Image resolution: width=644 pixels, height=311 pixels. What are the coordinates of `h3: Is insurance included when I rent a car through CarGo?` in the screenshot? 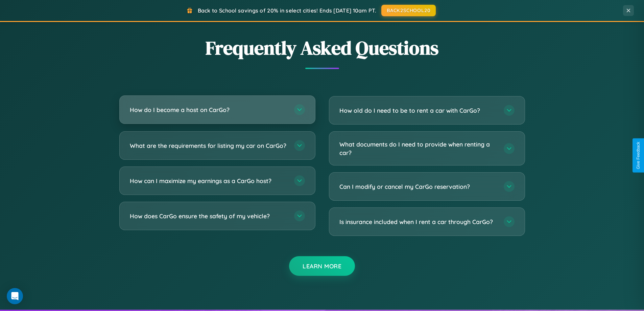 It's located at (418, 222).